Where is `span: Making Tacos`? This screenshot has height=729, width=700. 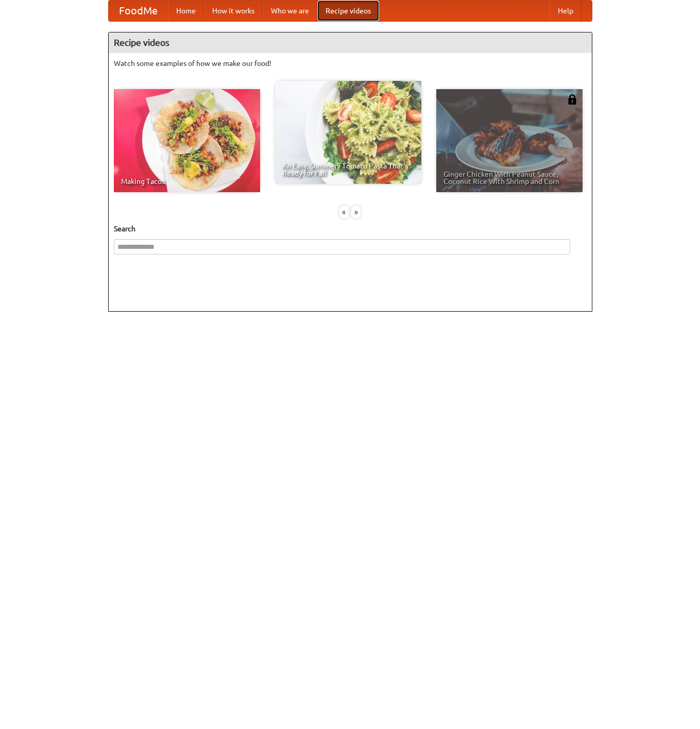 span: Making Tacos is located at coordinates (187, 181).